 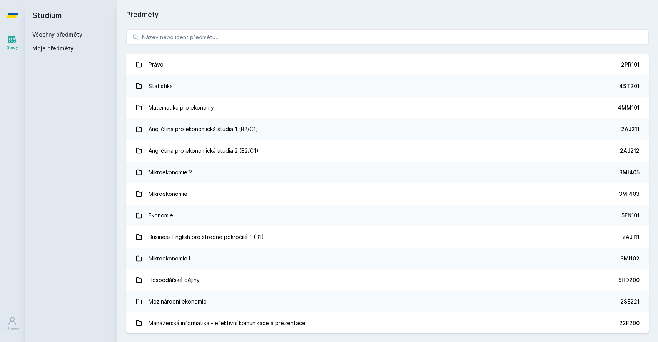 I want to click on a: Ekonomie I. 5EN101, so click(x=387, y=215).